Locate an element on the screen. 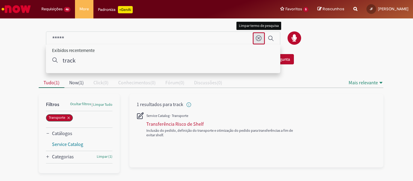 The image size is (413, 181). span: Requisições is located at coordinates (52, 9).